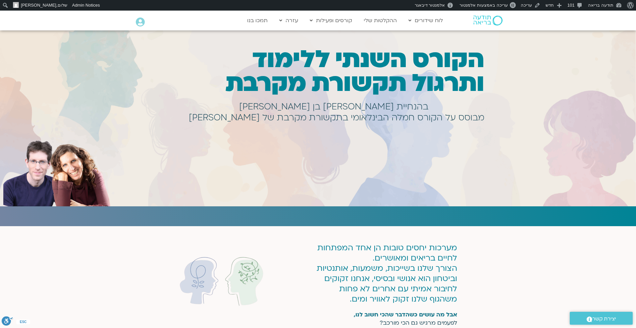 Image resolution: width=636 pixels, height=328 pixels. Describe the element at coordinates (425, 21) in the screenshot. I see `a: לוח שידורים` at that location.